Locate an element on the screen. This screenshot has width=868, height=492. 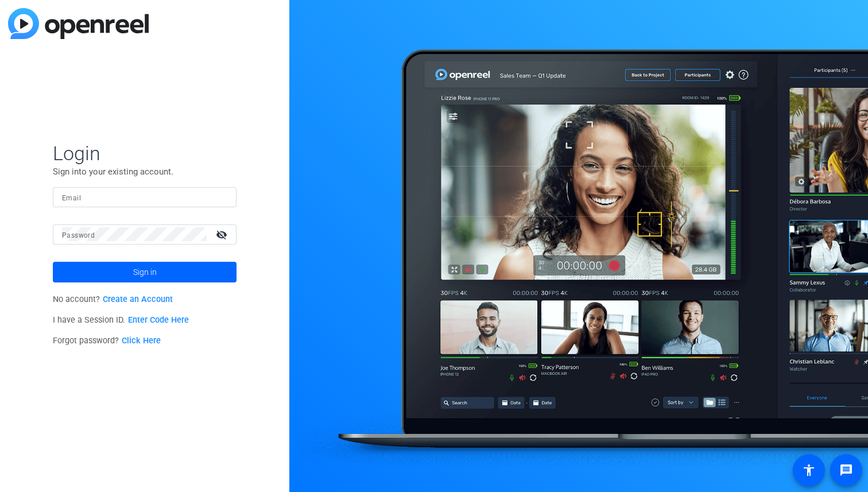
a: Create an Account is located at coordinates (138, 300).